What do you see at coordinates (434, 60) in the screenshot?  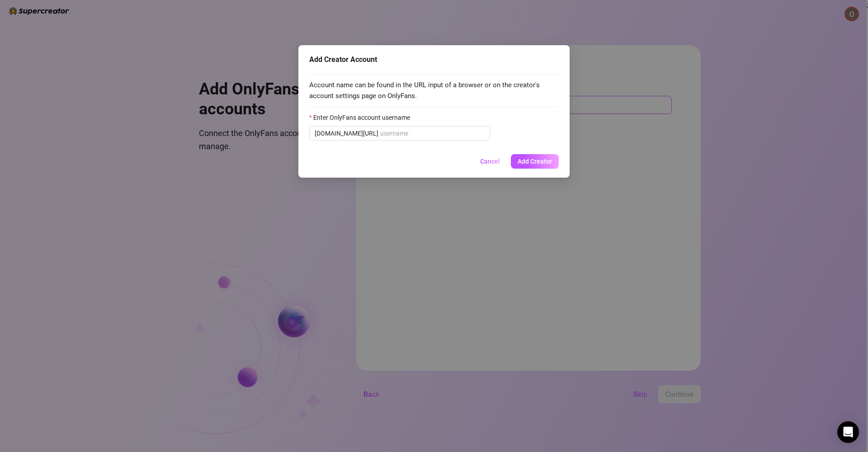 I see `div: Add Creator Account` at bounding box center [434, 60].